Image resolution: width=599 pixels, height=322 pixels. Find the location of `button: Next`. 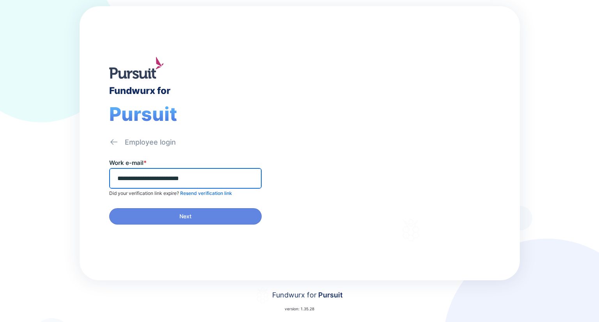

button: Next is located at coordinates (185, 216).